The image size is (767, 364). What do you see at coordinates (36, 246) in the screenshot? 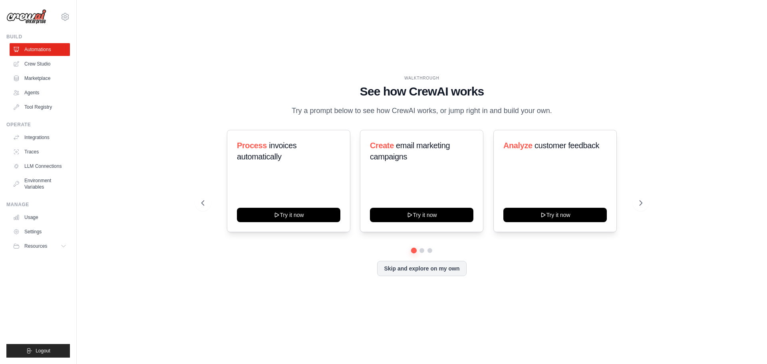
I see `span: Resources` at bounding box center [36, 246].